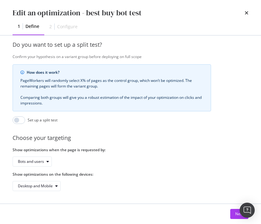  What do you see at coordinates (247, 211) in the screenshot?
I see `div: Open Intercom Messenger` at bounding box center [247, 211].